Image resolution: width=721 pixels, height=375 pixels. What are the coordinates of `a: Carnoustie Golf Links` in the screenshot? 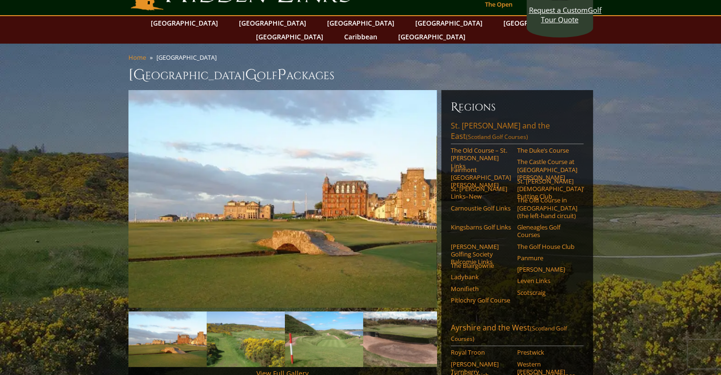 It's located at (480, 208).